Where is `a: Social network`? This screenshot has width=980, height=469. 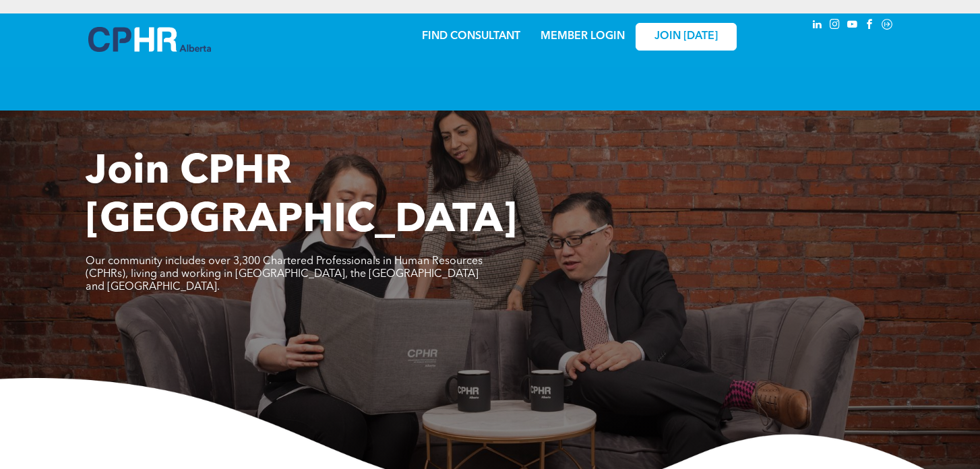 a: Social network is located at coordinates (888, 26).